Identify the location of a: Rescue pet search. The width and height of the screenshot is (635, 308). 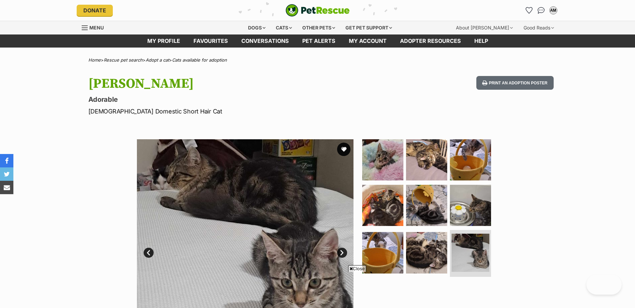
(123, 60).